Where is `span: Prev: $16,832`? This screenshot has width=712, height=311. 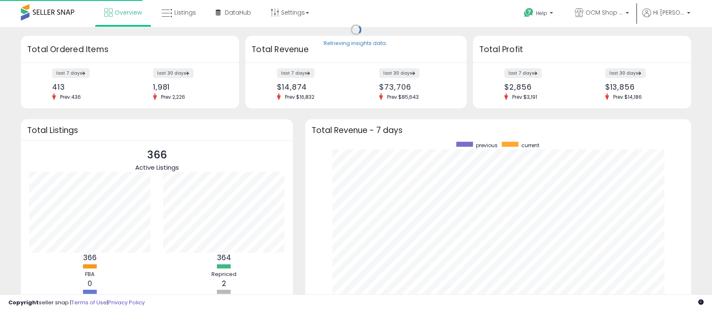
span: Prev: $16,832 is located at coordinates (300, 97).